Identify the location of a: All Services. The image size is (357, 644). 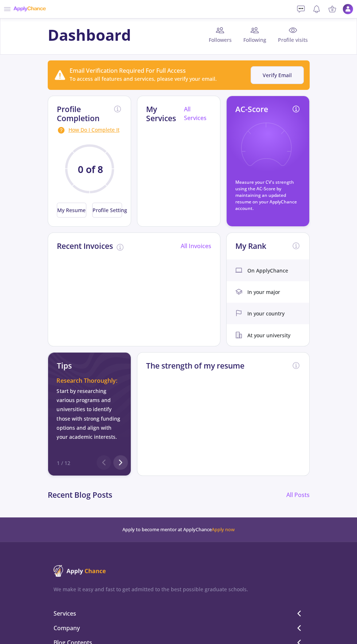
(195, 114).